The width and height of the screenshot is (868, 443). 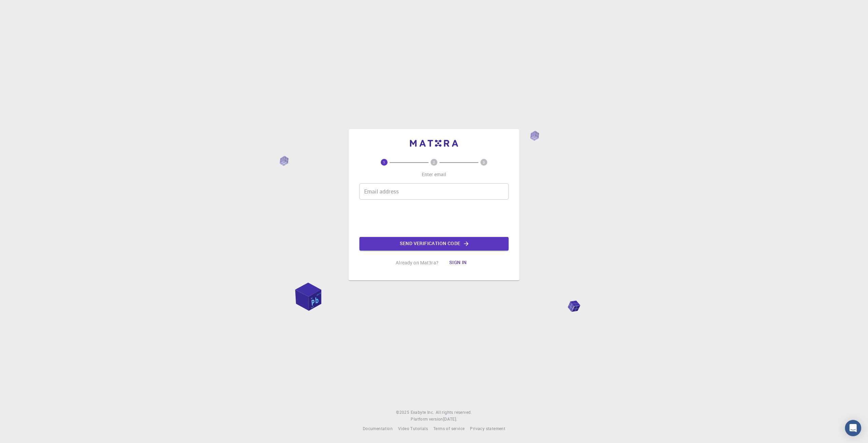 What do you see at coordinates (458, 262) in the screenshot?
I see `button: Sign in` at bounding box center [458, 262].